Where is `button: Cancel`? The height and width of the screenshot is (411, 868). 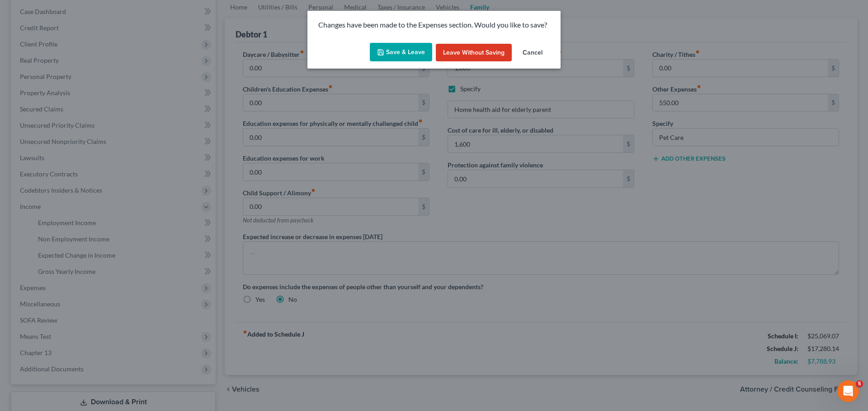 button: Cancel is located at coordinates (533, 53).